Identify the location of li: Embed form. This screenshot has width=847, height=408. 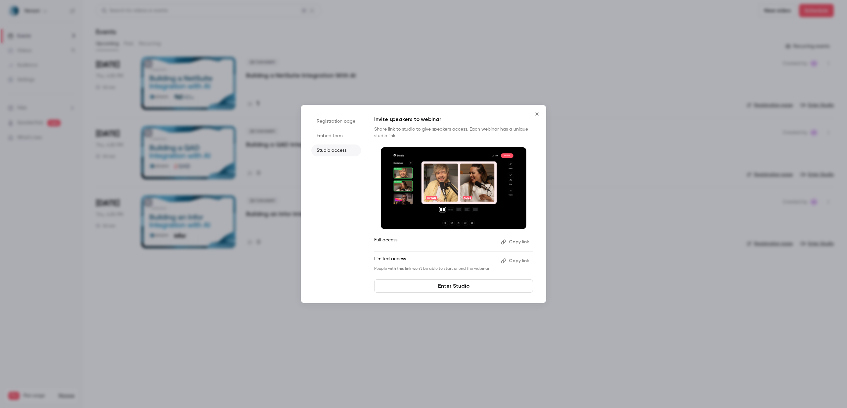
(336, 136).